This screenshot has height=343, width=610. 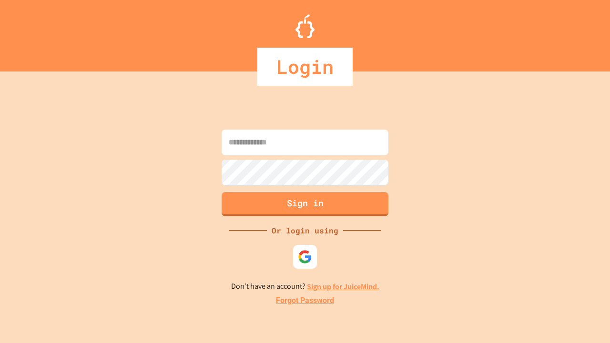 What do you see at coordinates (305, 287) in the screenshot?
I see `p: Don't have an account?` at bounding box center [305, 287].